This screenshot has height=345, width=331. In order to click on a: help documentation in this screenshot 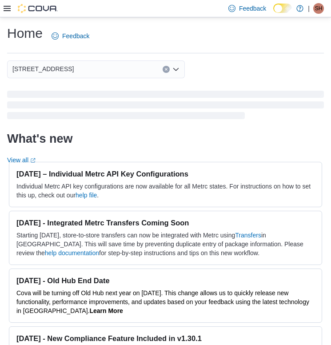, I will do `click(72, 253)`.